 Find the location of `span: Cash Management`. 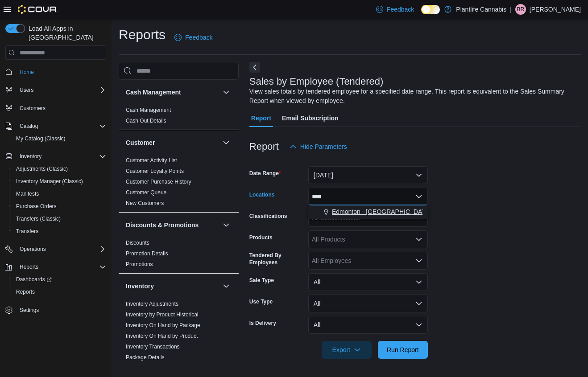

span: Cash Management is located at coordinates (148, 110).